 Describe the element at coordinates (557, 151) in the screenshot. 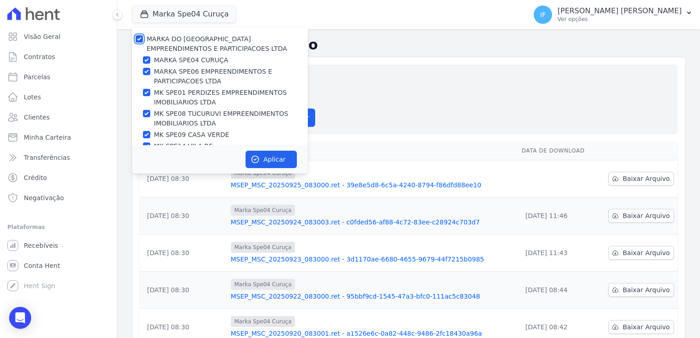

I see `th: Data de Download` at that location.